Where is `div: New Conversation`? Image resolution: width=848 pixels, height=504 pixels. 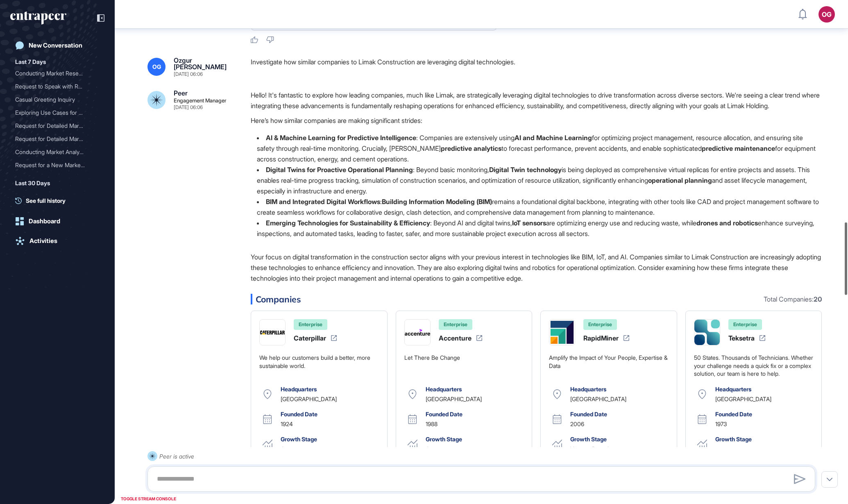
div: New Conversation is located at coordinates (55, 45).